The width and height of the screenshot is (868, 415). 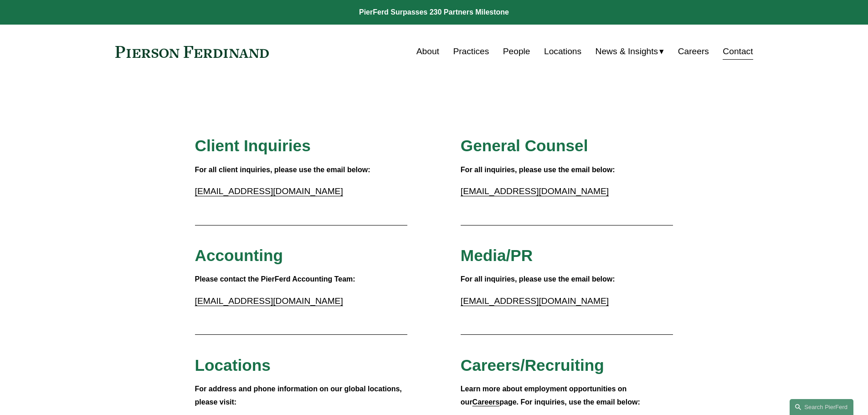 What do you see at coordinates (470, 52) in the screenshot?
I see `a: Practices` at bounding box center [470, 52].